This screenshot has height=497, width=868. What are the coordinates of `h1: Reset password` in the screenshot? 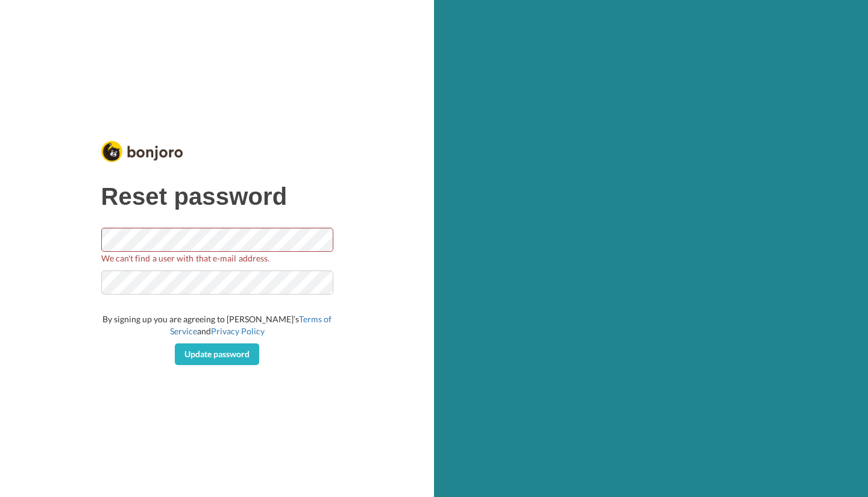 It's located at (217, 196).